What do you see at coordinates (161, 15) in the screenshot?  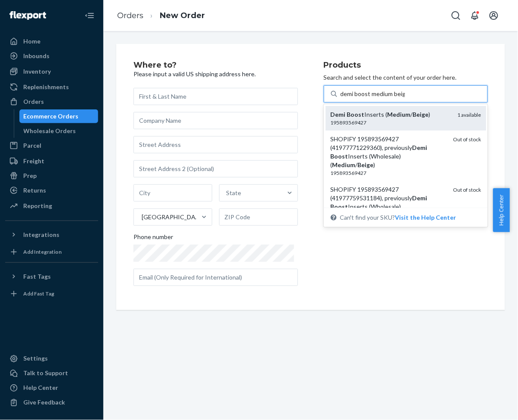 I see `ol: breadcrumbs` at bounding box center [161, 15].